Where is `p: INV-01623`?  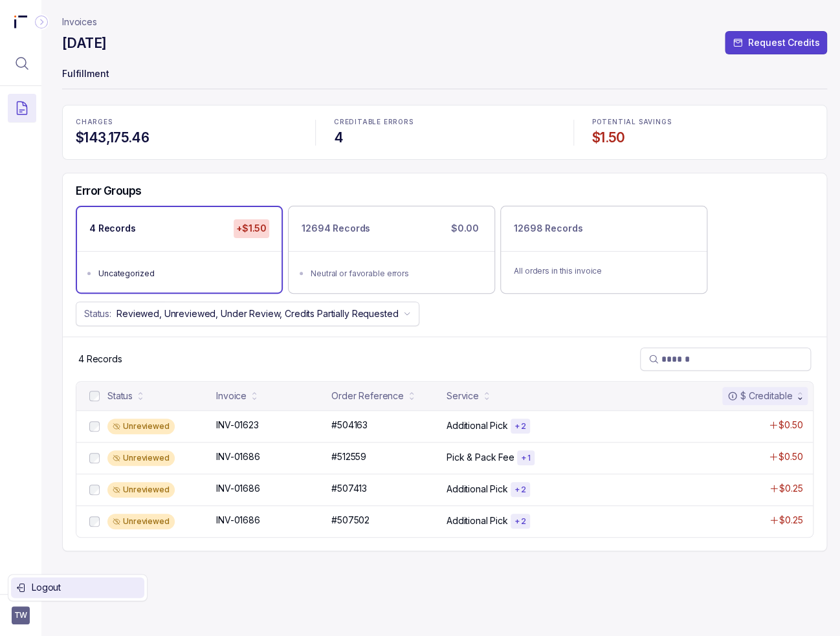 p: INV-01623 is located at coordinates (238, 425).